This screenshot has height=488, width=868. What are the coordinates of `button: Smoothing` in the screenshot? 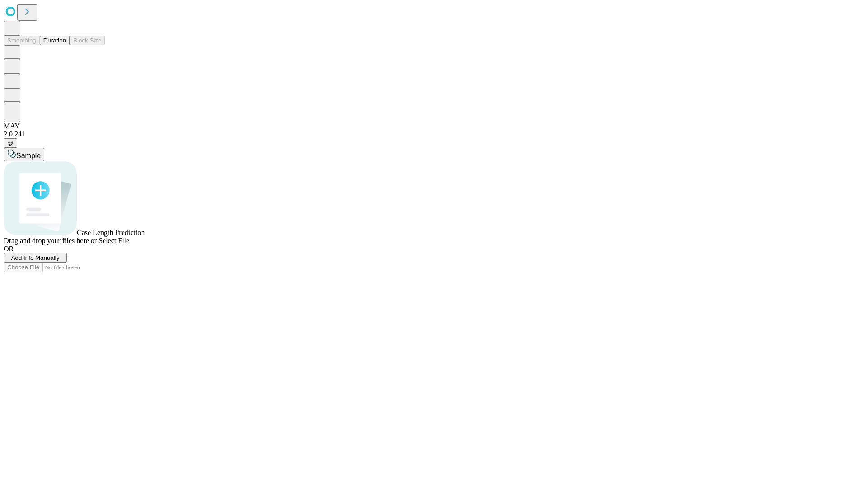 It's located at (21, 40).